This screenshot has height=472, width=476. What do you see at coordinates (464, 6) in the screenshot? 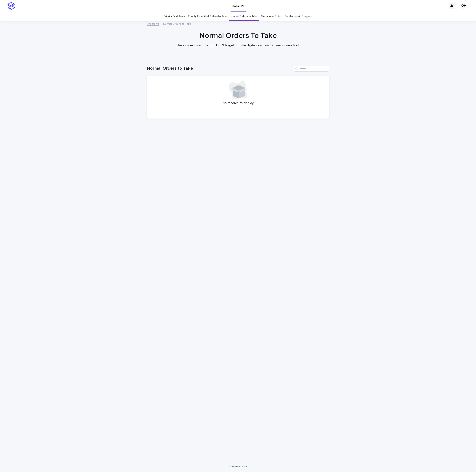
I see `div: OH` at bounding box center [464, 6].